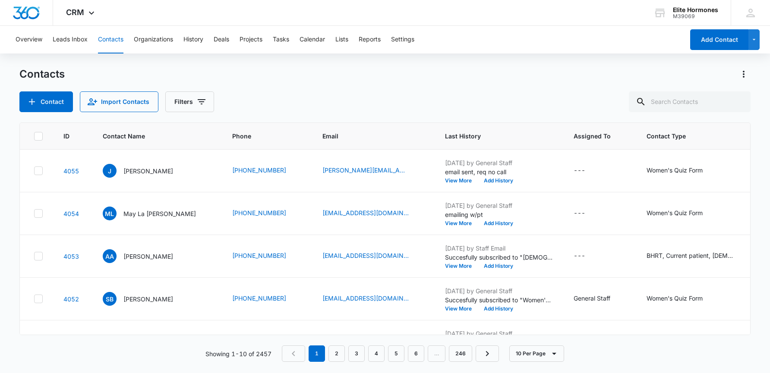 The image size is (770, 373). Describe the element at coordinates (599, 299) in the screenshot. I see `div: Assigned To - General Staff - Select to Edit Field` at that location.